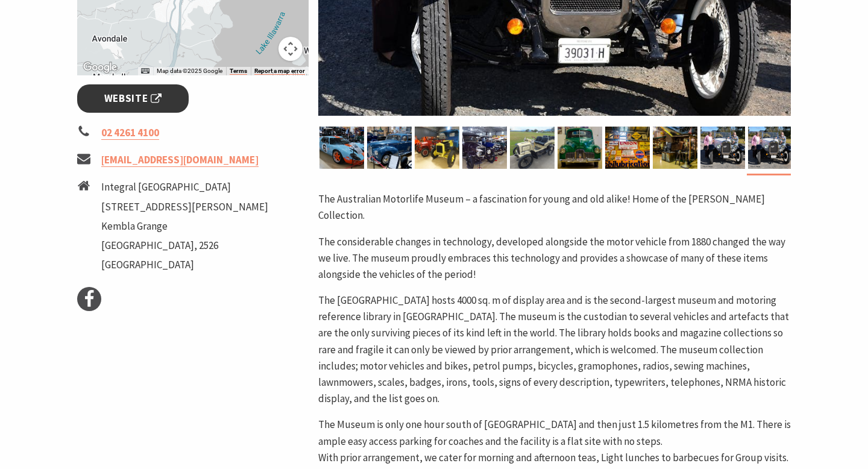 Image resolution: width=868 pixels, height=469 pixels. Describe the element at coordinates (238, 71) in the screenshot. I see `a: Terms` at that location.